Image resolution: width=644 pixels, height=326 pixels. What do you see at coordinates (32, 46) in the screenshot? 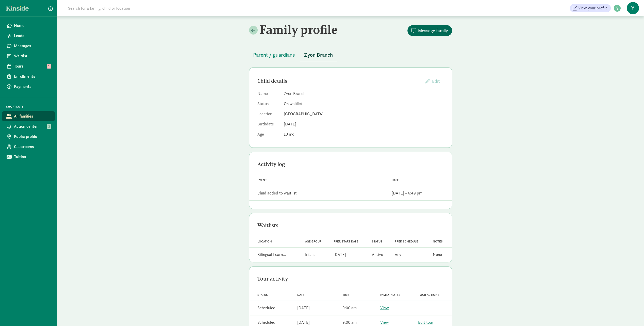
I see `span: Messages` at bounding box center [32, 46].